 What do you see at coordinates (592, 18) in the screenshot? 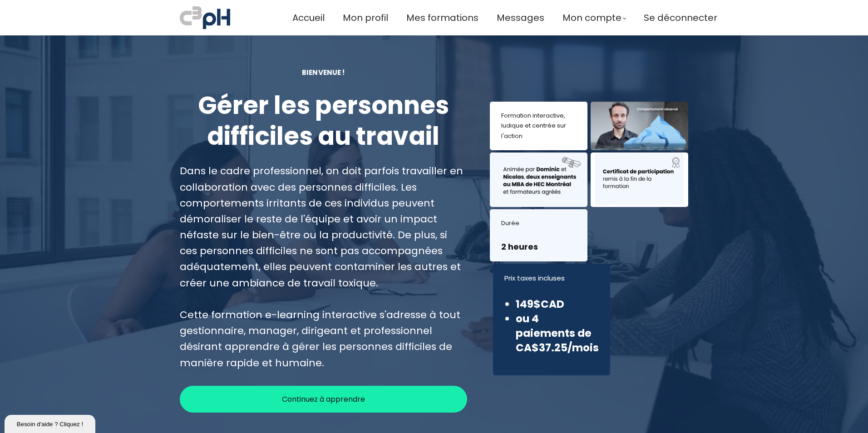
I see `span: Mon compte` at bounding box center [592, 18].